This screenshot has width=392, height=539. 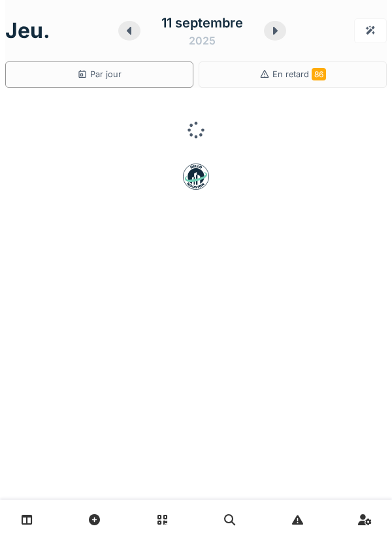 What do you see at coordinates (28, 31) in the screenshot?
I see `h1: jeu.` at bounding box center [28, 31].